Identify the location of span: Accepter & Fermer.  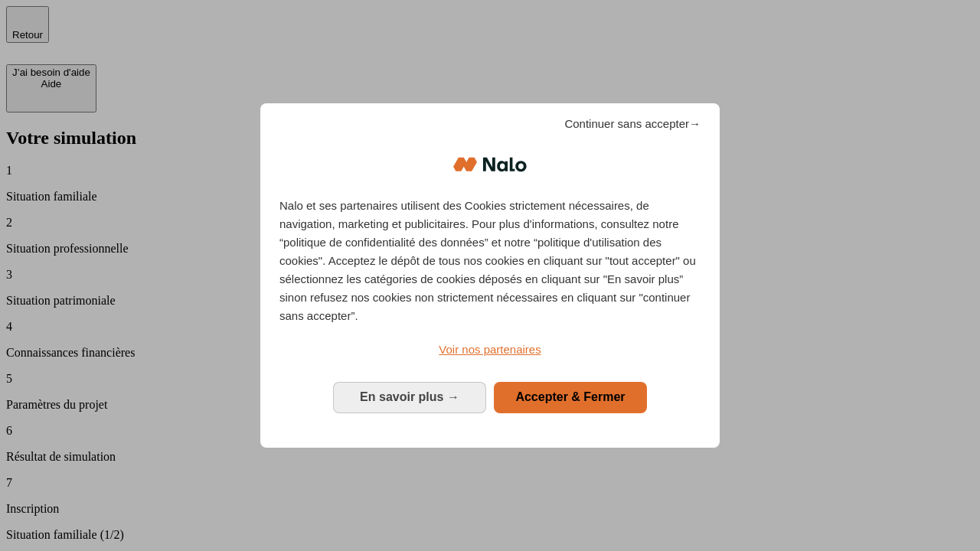
(570, 397).